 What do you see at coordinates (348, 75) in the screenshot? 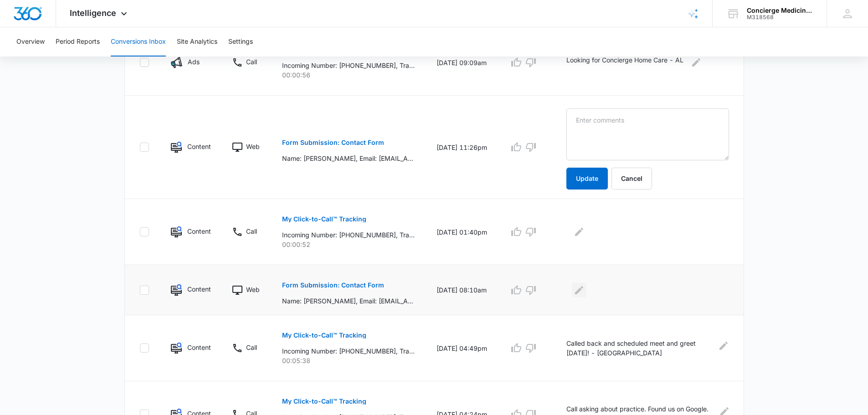
I see `p: 00:00:56` at bounding box center [348, 75].